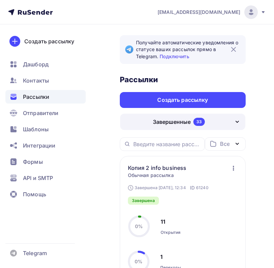 The width and height of the screenshot is (274, 268). I want to click on div: 33, so click(199, 122).